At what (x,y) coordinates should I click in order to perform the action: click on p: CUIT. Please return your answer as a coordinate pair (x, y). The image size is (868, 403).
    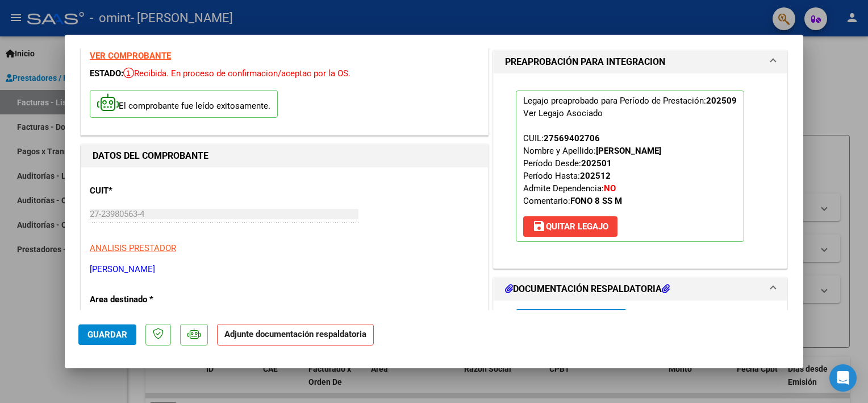
    Looking at the image, I should click on (148, 191).